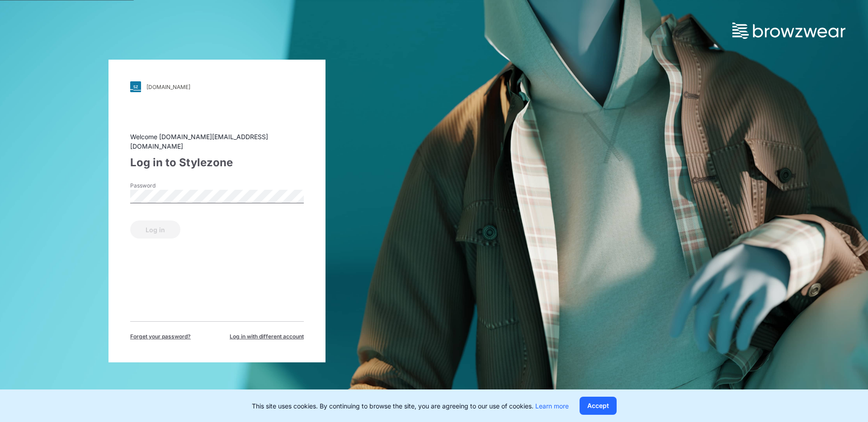 The width and height of the screenshot is (868, 422). What do you see at coordinates (162, 186) in the screenshot?
I see `label: Password` at bounding box center [162, 186].